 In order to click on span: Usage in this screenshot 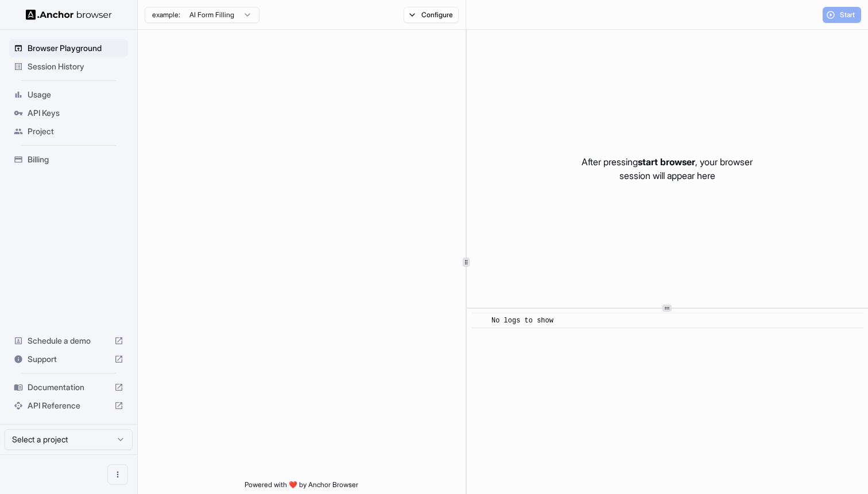, I will do `click(75, 94)`.